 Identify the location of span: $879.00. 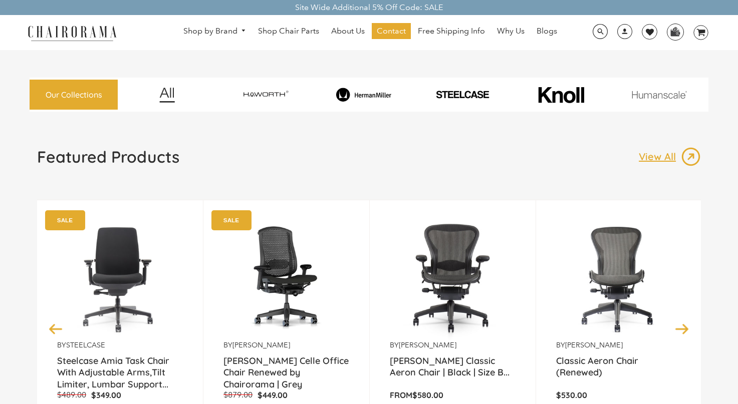
(238, 395).